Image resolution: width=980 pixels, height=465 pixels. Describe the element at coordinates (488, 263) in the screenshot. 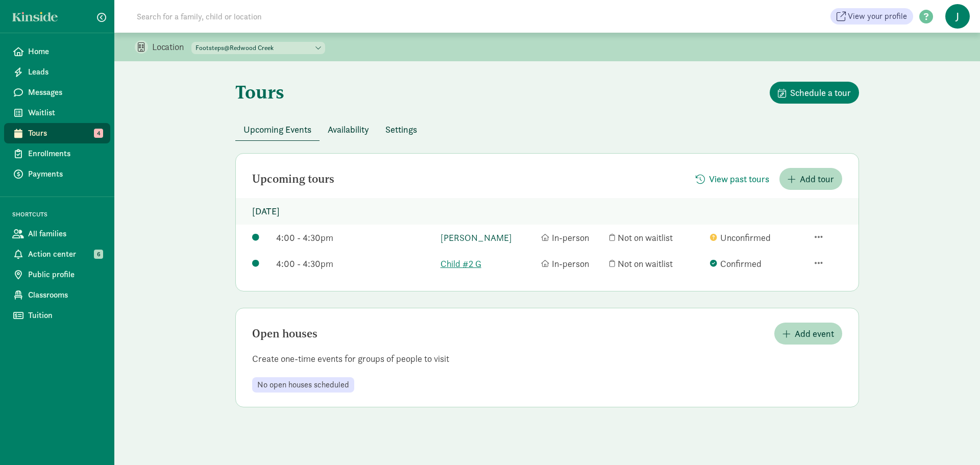

I see `a: Child #2 G` at that location.